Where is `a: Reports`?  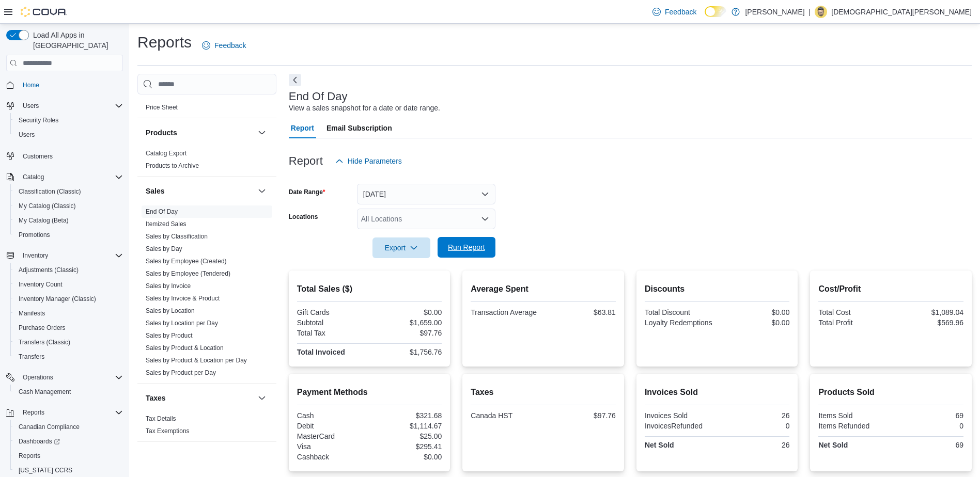
a: Reports is located at coordinates (30, 456).